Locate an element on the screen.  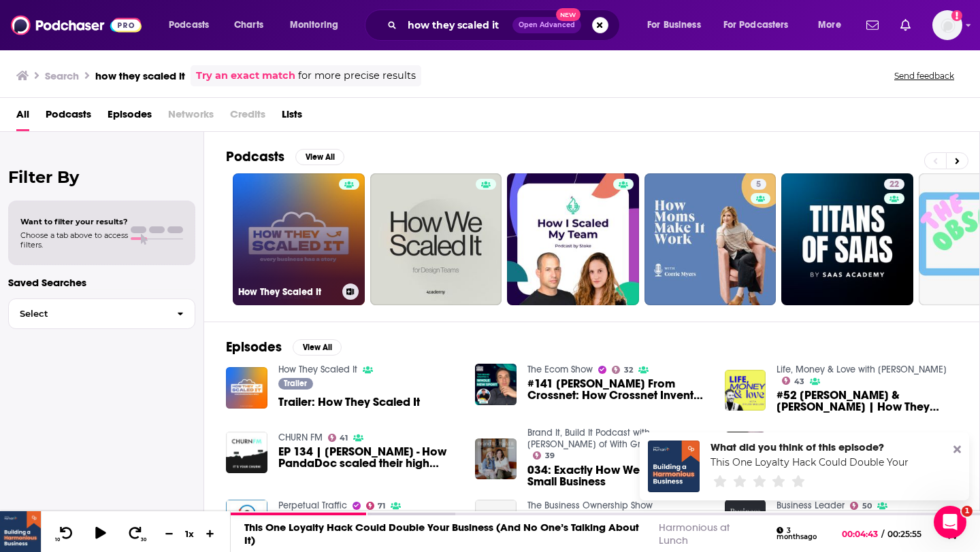
svg: Add a profile image is located at coordinates (957, 16).